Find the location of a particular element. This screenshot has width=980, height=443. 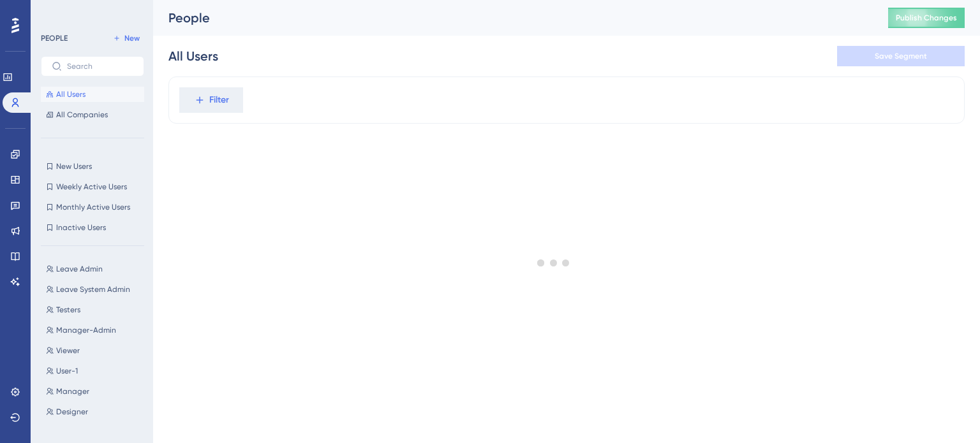

div: People is located at coordinates (512, 17).